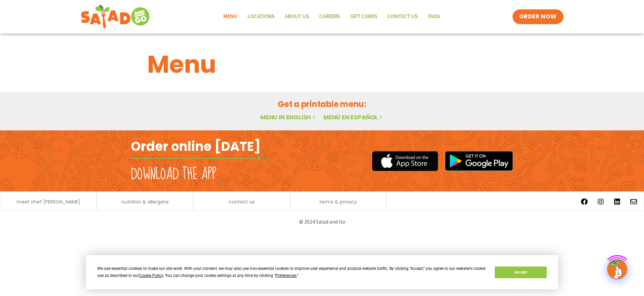 The height and width of the screenshot is (296, 644). What do you see at coordinates (197, 158) in the screenshot?
I see `img: fork` at bounding box center [197, 158].